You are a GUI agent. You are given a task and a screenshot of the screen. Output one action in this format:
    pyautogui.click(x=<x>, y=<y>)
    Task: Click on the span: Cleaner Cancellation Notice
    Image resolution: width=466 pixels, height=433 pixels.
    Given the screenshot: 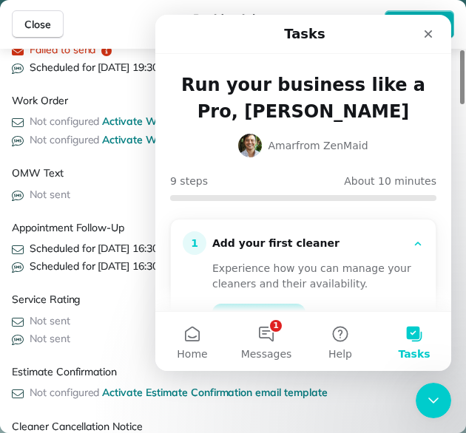 What is the action you would take?
    pyautogui.click(x=77, y=427)
    